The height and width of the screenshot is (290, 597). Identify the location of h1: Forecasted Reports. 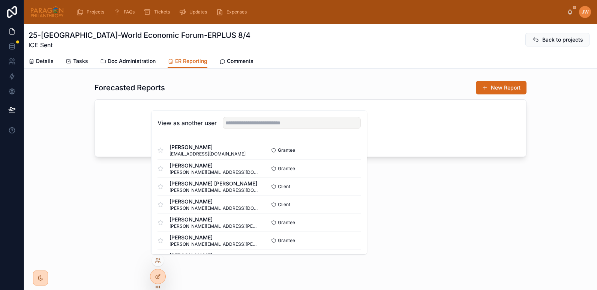
(130, 88).